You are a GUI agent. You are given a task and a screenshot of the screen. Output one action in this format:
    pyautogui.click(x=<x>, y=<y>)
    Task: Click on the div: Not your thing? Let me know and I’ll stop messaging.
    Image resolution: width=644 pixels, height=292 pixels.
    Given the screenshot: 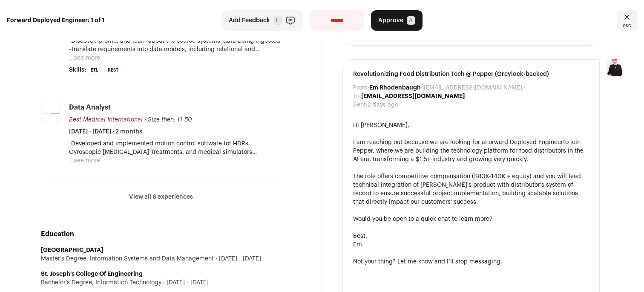 What is the action you would take?
    pyautogui.click(x=471, y=261)
    